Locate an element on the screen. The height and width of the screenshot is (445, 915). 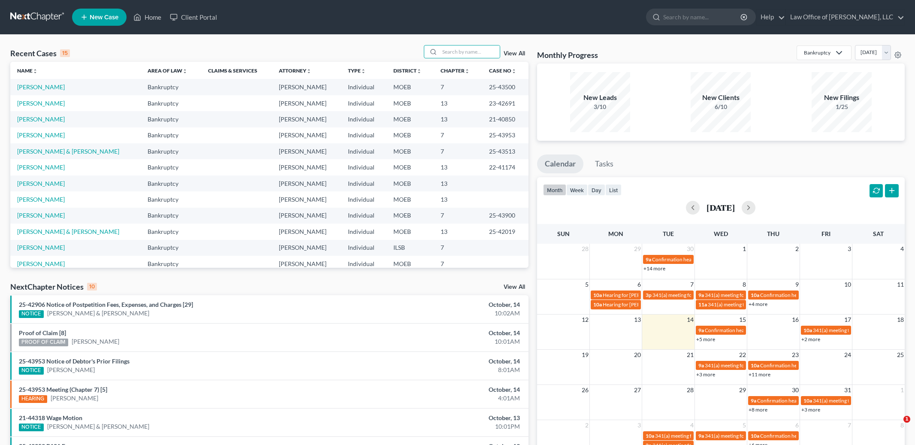
a: View All is located at coordinates (514, 287).